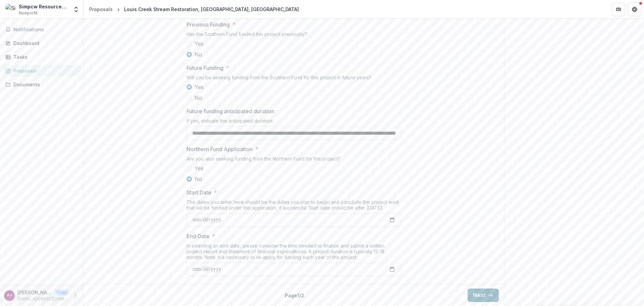  What do you see at coordinates (44, 57) in the screenshot?
I see `div: Tasks` at bounding box center [44, 57].